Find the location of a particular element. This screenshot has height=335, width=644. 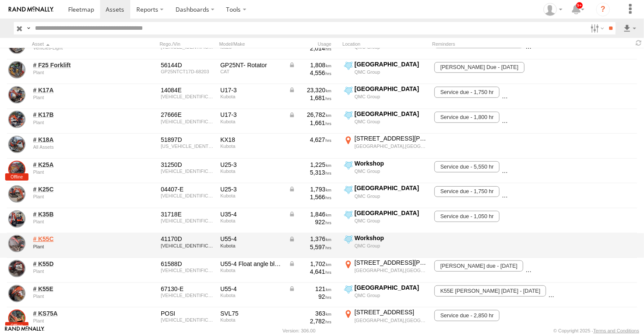

div: 5,597 is located at coordinates (310, 247).